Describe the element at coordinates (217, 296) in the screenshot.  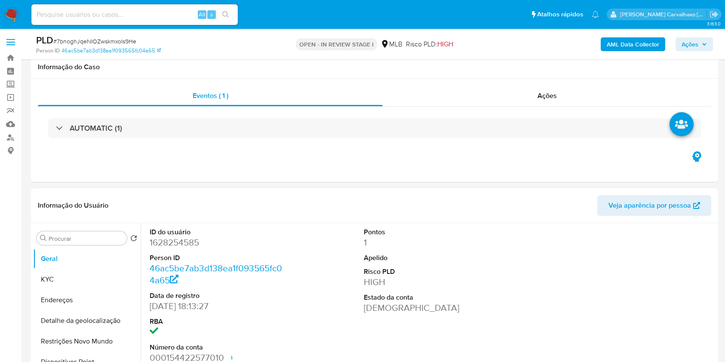
I see `dt: Data de registro` at that location.